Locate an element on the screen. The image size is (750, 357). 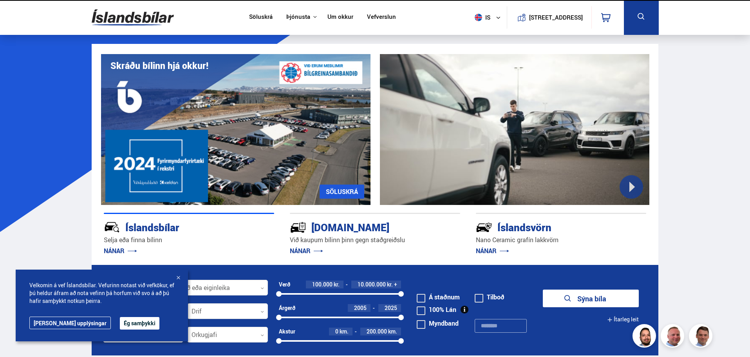
span: is is located at coordinates (482, 17).